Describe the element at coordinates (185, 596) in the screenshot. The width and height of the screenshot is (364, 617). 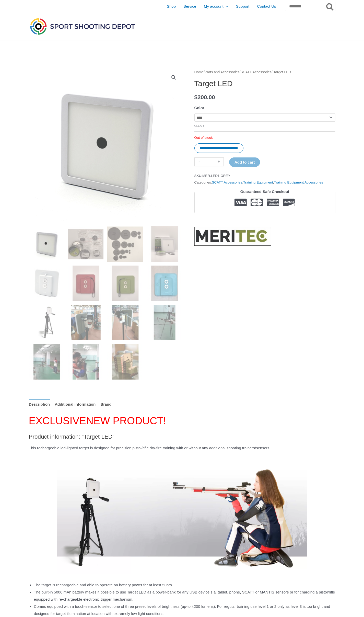
I see `li: The built-in 5000 mAh battery makes it possible to use Target LED as a power-bank for any USB dev...` at that location.